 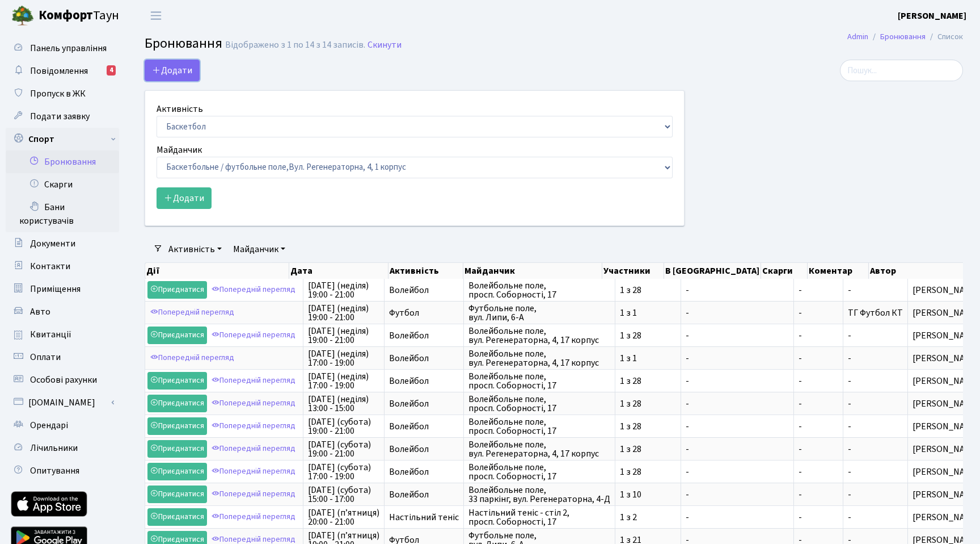 What do you see at coordinates (633, 271) in the screenshot?
I see `th: Участники` at bounding box center [633, 271].